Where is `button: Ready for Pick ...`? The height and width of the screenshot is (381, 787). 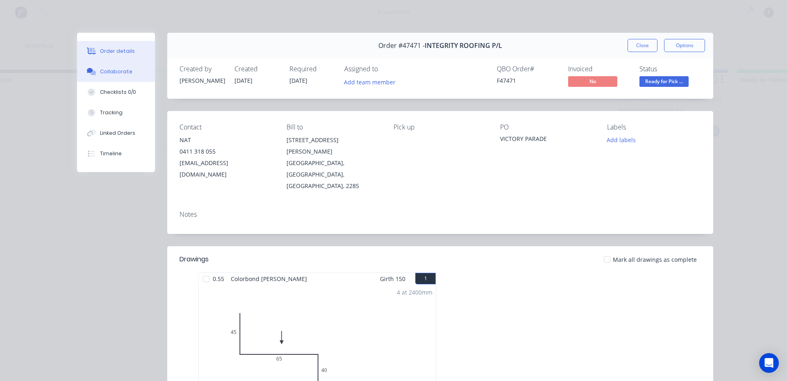 button: Ready for Pick ... is located at coordinates (664, 82).